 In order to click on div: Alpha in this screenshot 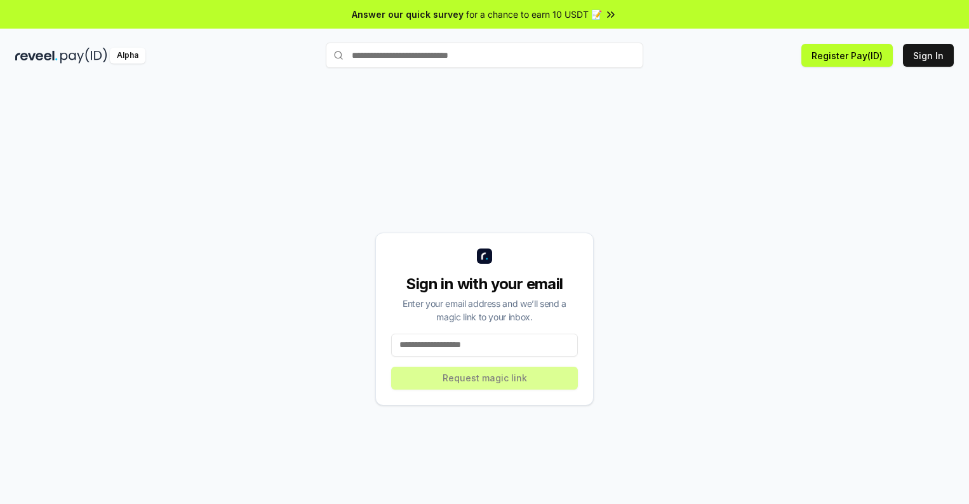, I will do `click(128, 55)`.